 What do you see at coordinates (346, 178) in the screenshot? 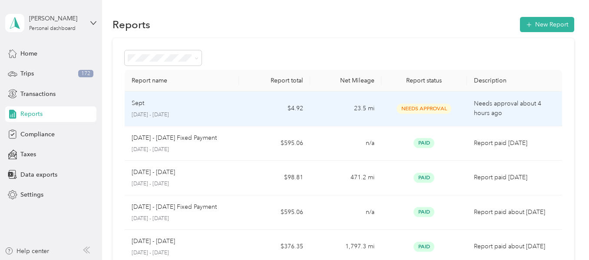
I see `td: 471.2 mi` at bounding box center [346, 178].